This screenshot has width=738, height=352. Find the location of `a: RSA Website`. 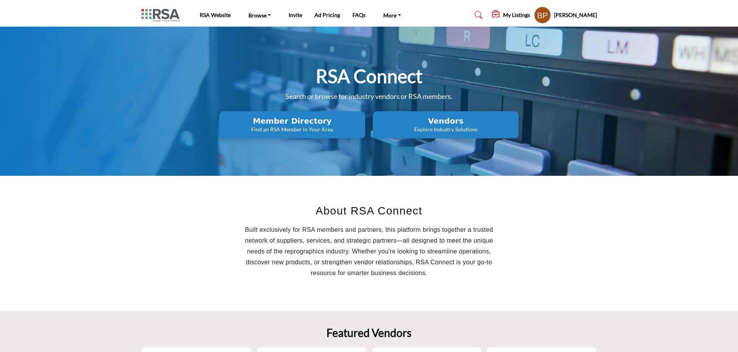

a: RSA Website is located at coordinates (215, 15).